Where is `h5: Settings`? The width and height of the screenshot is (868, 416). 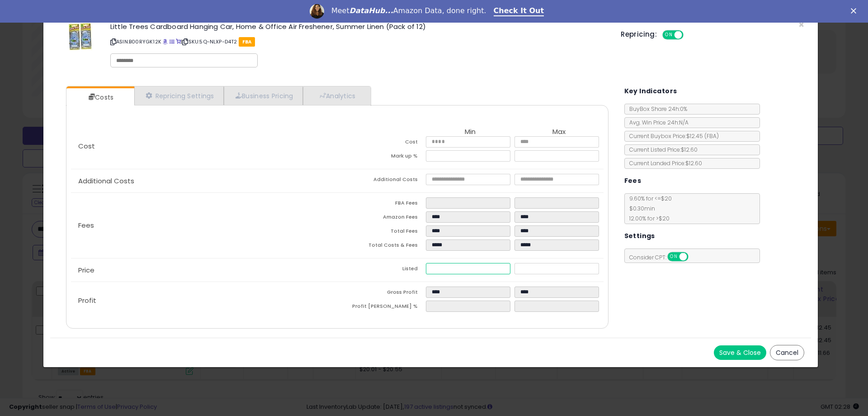 h5: Settings is located at coordinates (640, 236).